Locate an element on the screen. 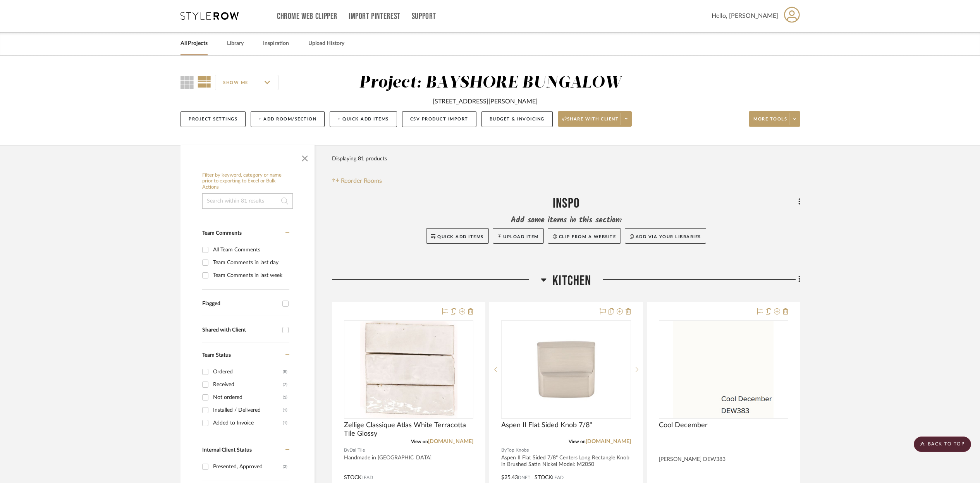 This screenshot has width=980, height=483. div: 0 is located at coordinates (566, 369).